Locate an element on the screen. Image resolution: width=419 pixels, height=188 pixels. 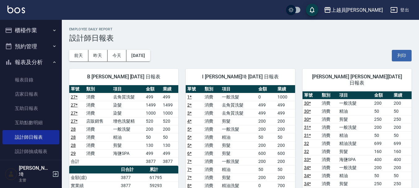
a: 32 is located at coordinates (307, 151).